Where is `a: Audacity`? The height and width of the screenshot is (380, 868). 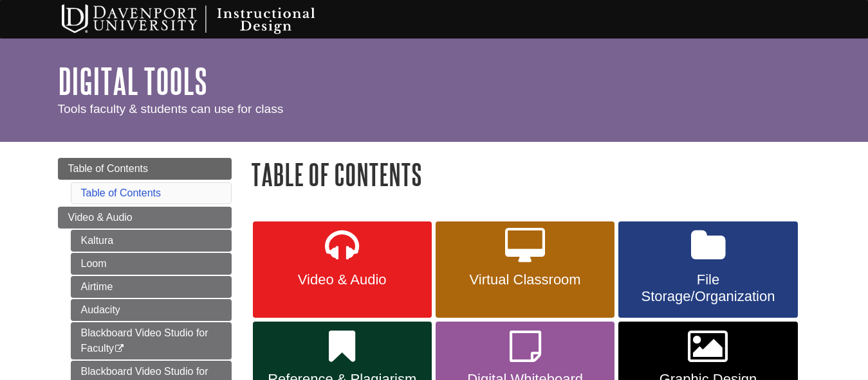 a: Audacity is located at coordinates (152, 310).